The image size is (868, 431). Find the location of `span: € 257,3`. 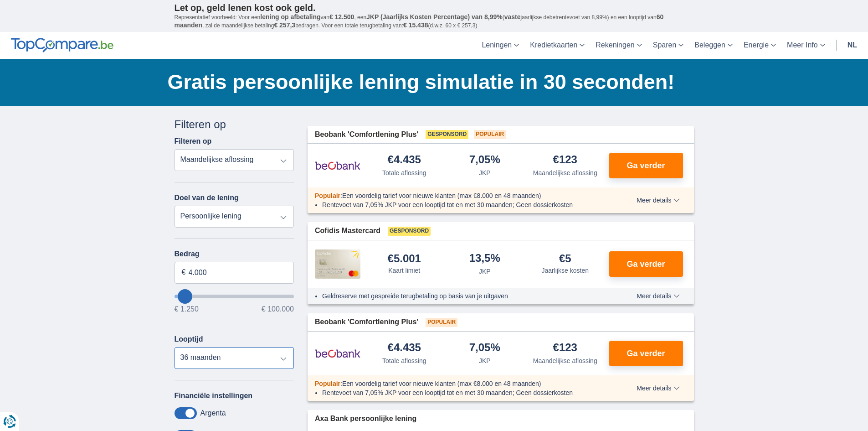

span: € 257,3 is located at coordinates (284, 25).